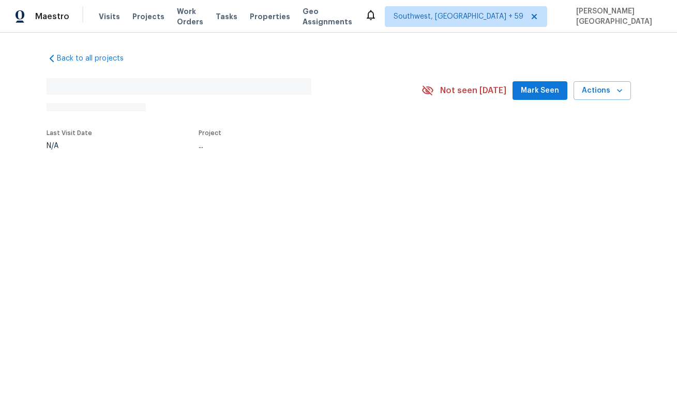 The image size is (677, 412). I want to click on span: Maestro, so click(52, 17).